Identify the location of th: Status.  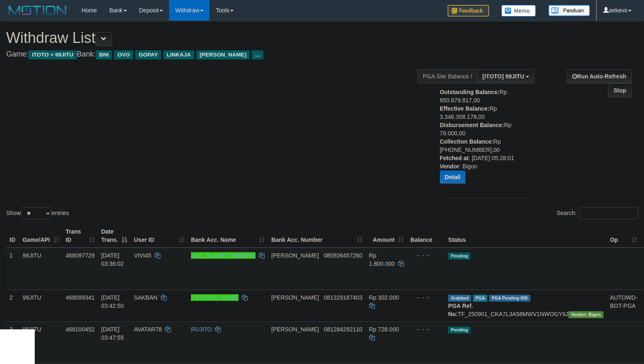
(525, 236).